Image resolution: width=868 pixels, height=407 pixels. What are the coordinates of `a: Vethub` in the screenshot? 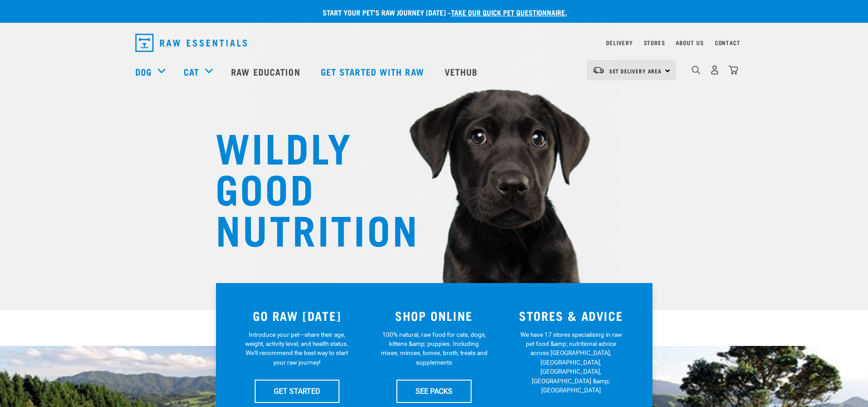 It's located at (462, 72).